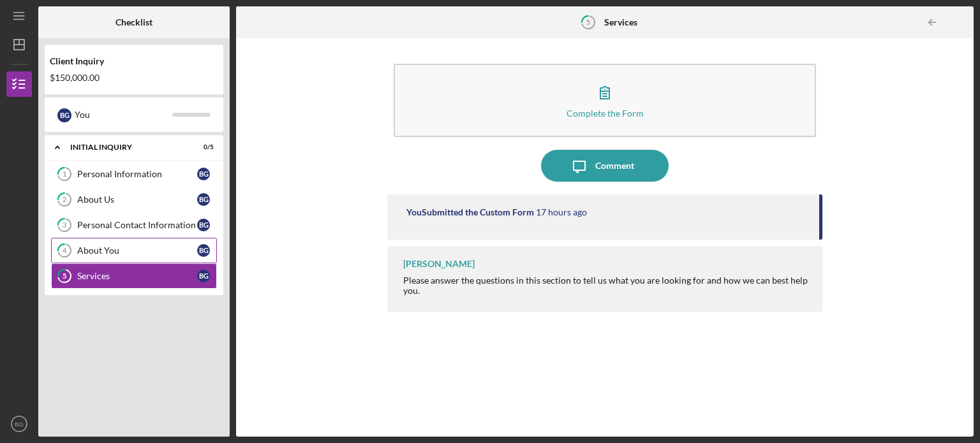 The image size is (980, 443). I want to click on tspan: 2, so click(64, 199).